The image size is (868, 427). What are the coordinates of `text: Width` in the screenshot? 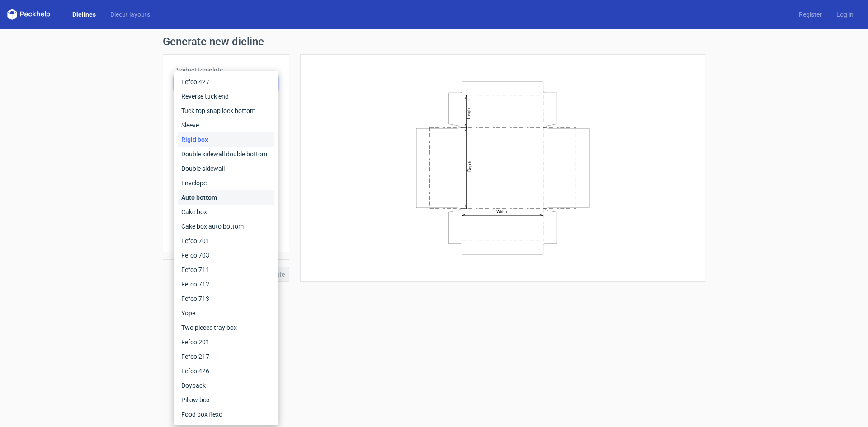 It's located at (502, 211).